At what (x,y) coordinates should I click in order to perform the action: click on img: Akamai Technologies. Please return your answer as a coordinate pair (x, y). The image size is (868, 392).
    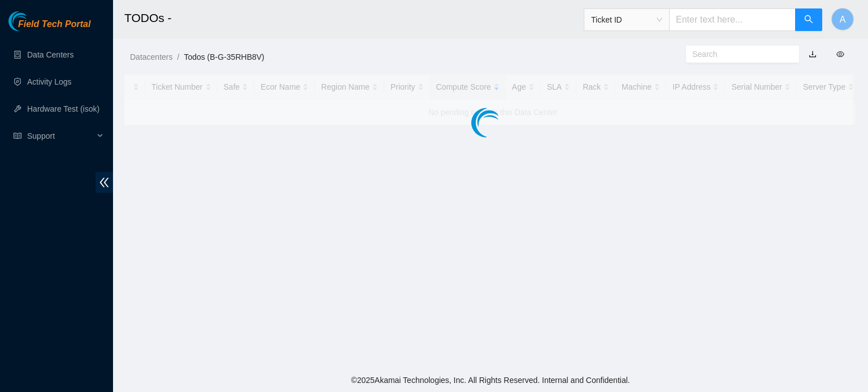
    Looking at the image, I should click on (33, 21).